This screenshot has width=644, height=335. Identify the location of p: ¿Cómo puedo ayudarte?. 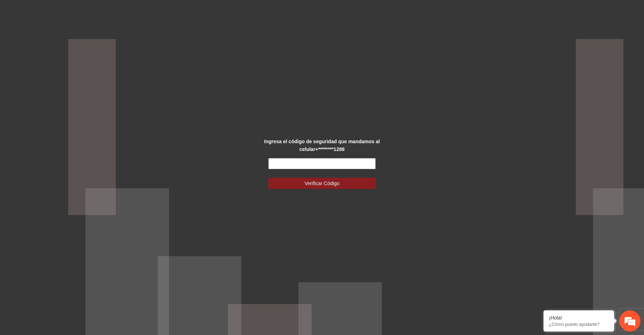
(578, 325).